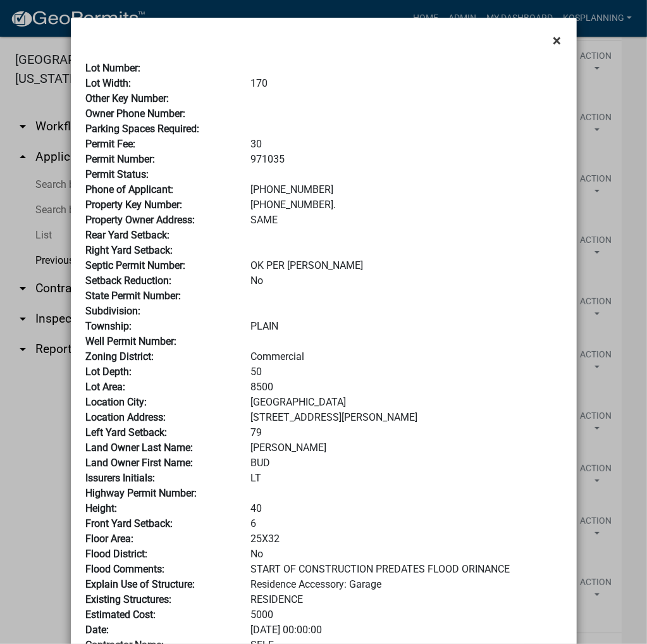 The image size is (647, 644). I want to click on b: Existing Structures:, so click(129, 600).